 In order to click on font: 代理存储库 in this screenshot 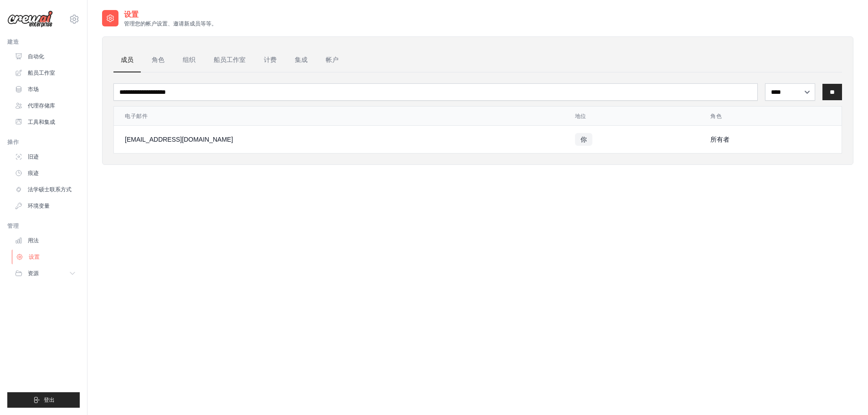, I will do `click(41, 106)`.